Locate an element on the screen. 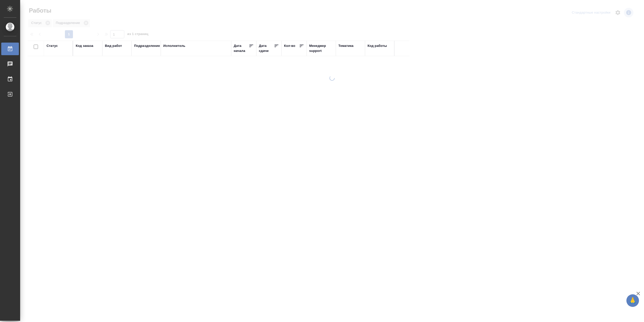 This screenshot has height=322, width=644. div: Дата сдачи is located at coordinates (267, 48).